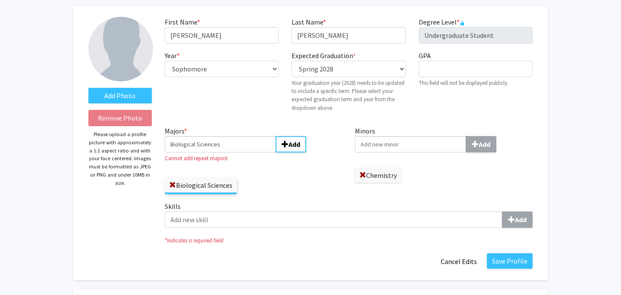 This screenshot has height=295, width=621. I want to click on label: AddProfile Picture, so click(120, 96).